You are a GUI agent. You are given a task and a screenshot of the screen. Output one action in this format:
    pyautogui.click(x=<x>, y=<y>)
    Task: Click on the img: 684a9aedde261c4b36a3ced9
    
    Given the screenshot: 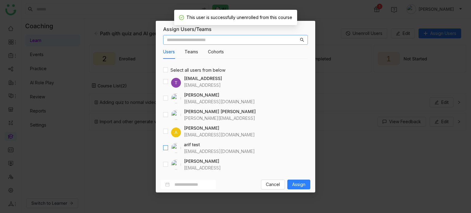 What is the action you would take?
    pyautogui.click(x=176, y=165)
    